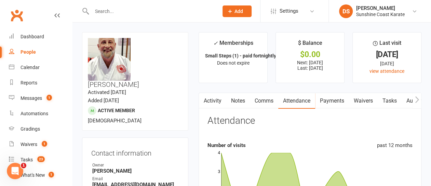 This screenshot has height=186, width=431. What do you see at coordinates (238, 101) in the screenshot?
I see `a: Notes` at bounding box center [238, 101].